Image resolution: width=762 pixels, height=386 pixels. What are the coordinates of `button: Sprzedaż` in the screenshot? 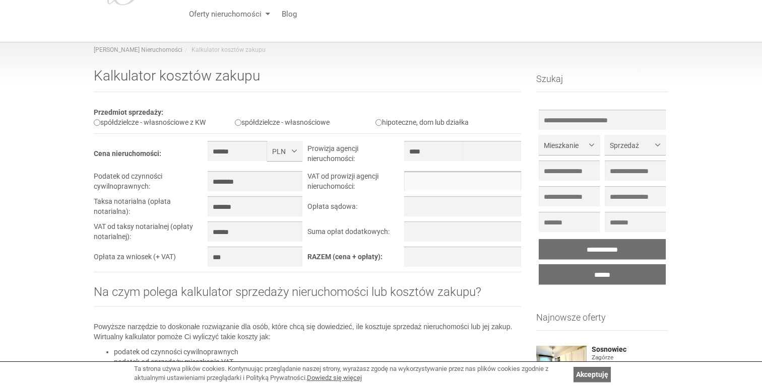 It's located at (635, 145).